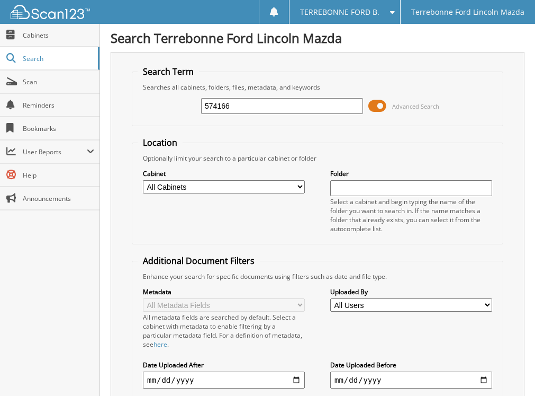  I want to click on span: Search, so click(58, 58).